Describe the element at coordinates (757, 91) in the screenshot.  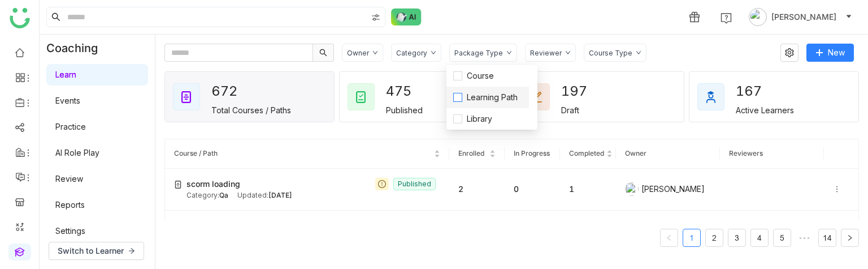
I see `div: 167` at that location.